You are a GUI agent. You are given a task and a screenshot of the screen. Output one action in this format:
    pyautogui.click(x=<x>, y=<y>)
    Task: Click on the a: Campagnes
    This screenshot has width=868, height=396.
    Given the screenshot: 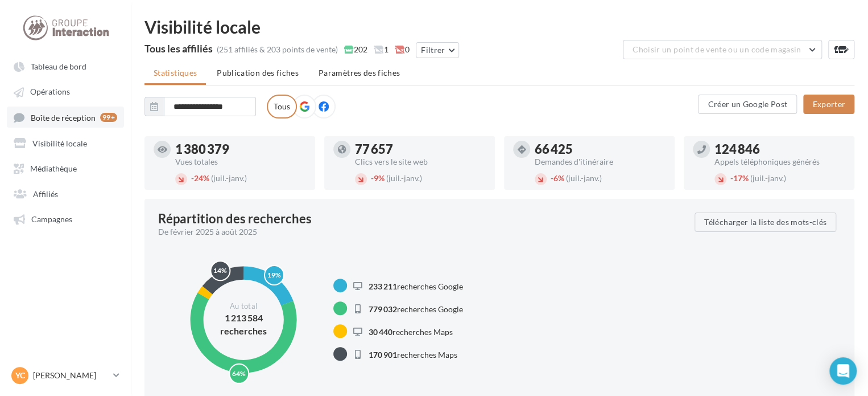 What is the action you would take?
    pyautogui.click(x=65, y=218)
    